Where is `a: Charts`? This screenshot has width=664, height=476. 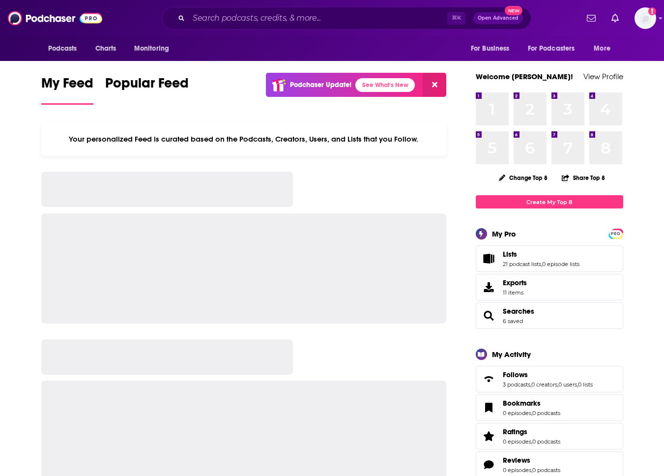
a: Charts is located at coordinates (106, 49).